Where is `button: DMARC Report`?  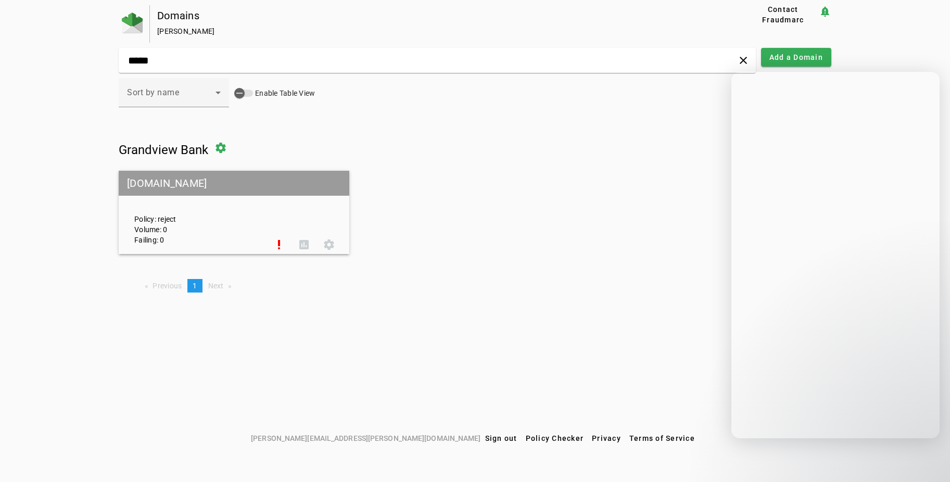 button: DMARC Report is located at coordinates (304, 245).